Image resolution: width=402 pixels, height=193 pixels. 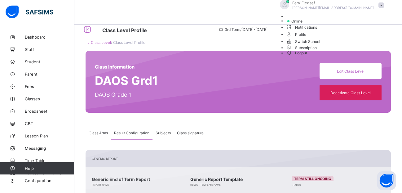 What do you see at coordinates (336, 27) in the screenshot?
I see `span: Notifications` at bounding box center [336, 27].